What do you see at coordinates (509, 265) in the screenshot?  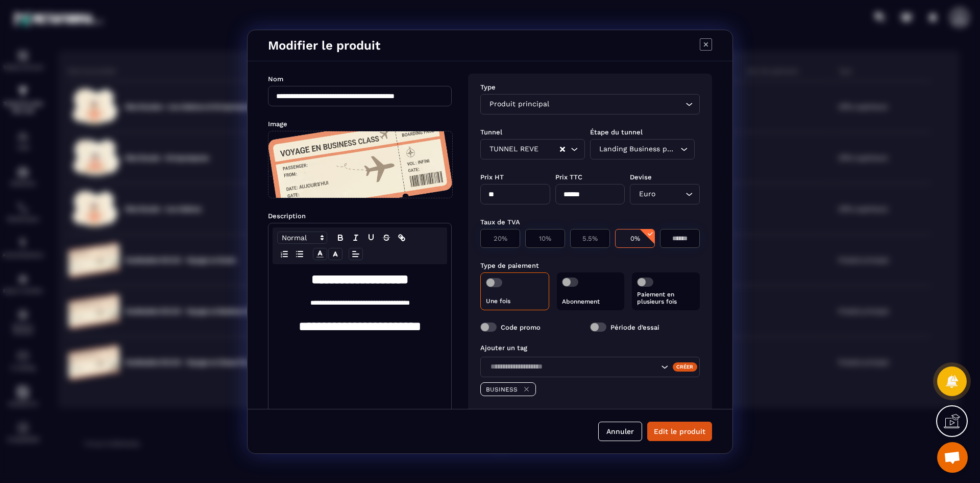 I see `label: Type de paiement` at bounding box center [509, 265].